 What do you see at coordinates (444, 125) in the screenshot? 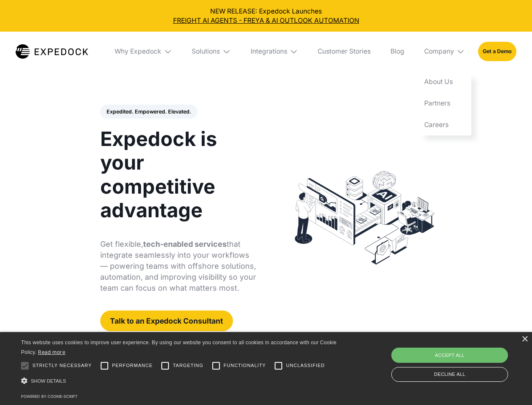
I see `a: Careers` at bounding box center [444, 125].